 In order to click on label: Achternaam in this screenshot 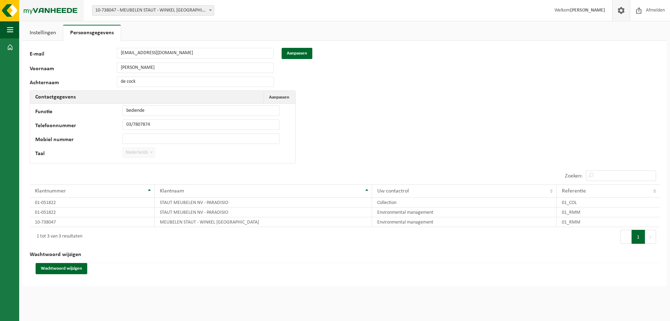, I will do `click(73, 83)`.